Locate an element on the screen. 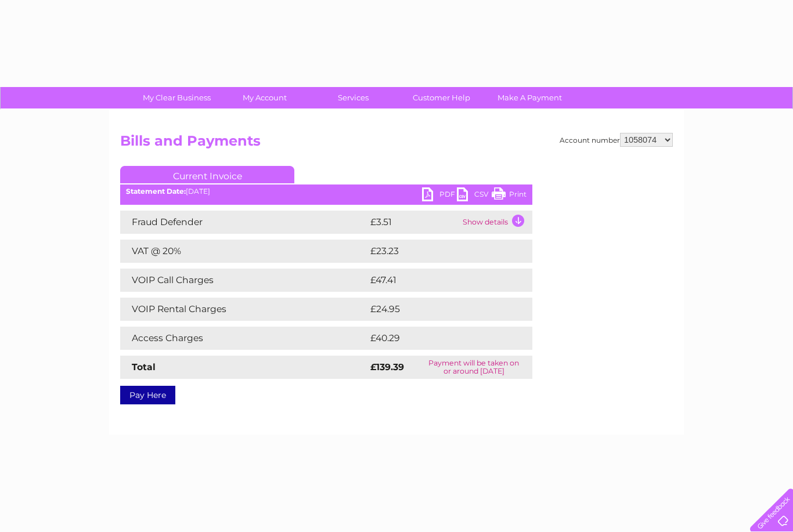 This screenshot has height=532, width=793. a: Customer Help is located at coordinates (441, 98).